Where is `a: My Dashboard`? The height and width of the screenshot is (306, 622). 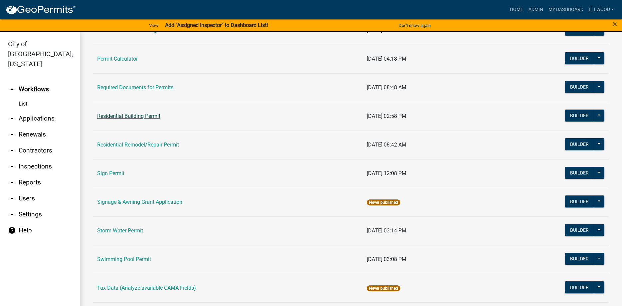 a: My Dashboard is located at coordinates (566, 10).